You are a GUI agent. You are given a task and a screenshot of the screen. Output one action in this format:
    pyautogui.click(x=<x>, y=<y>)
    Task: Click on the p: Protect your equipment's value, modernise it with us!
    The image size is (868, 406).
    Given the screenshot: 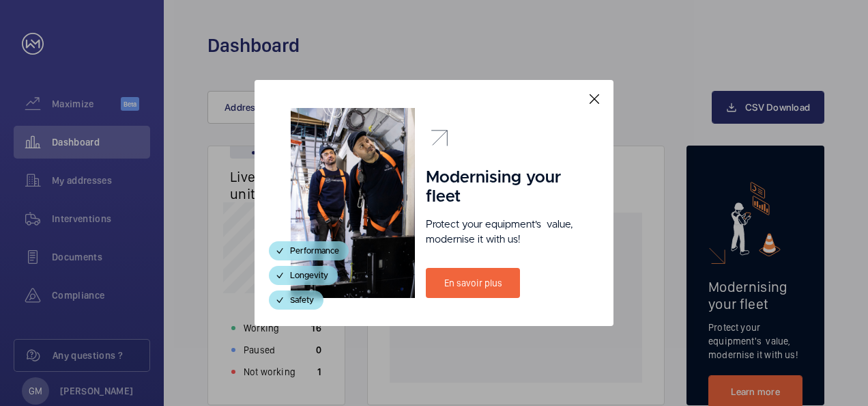 What is the action you would take?
    pyautogui.click(x=502, y=232)
    